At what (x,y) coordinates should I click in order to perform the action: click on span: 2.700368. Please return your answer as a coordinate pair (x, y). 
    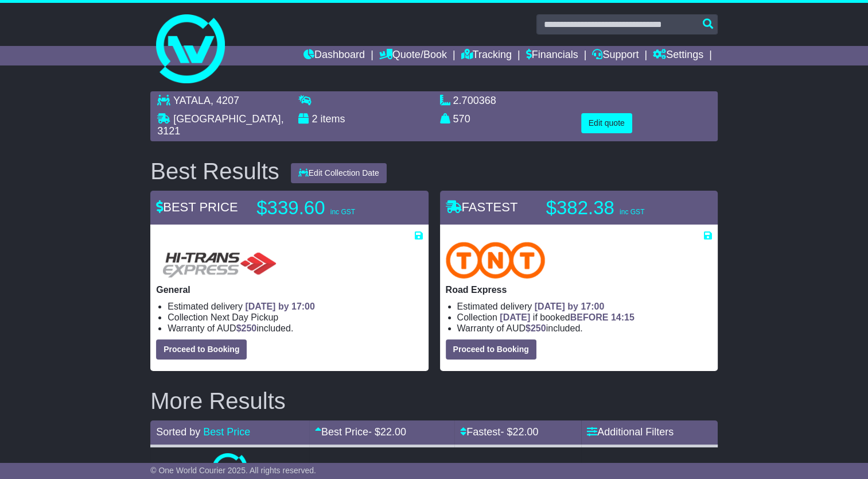
    Looking at the image, I should click on (475, 100).